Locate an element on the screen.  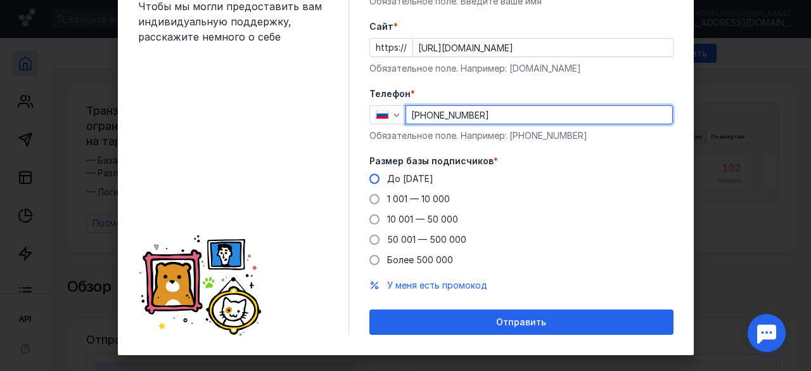
button: Отправить is located at coordinates (521, 322).